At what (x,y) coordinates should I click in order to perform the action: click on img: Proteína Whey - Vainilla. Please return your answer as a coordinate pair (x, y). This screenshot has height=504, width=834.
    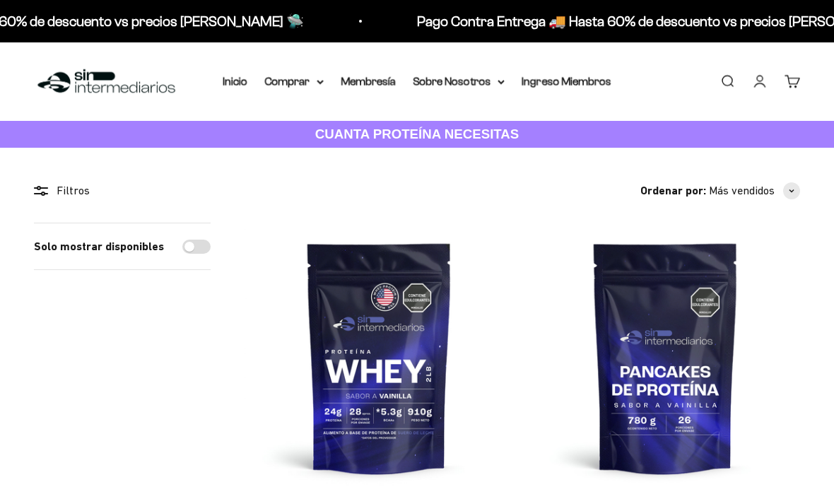
    Looking at the image, I should click on (378, 357).